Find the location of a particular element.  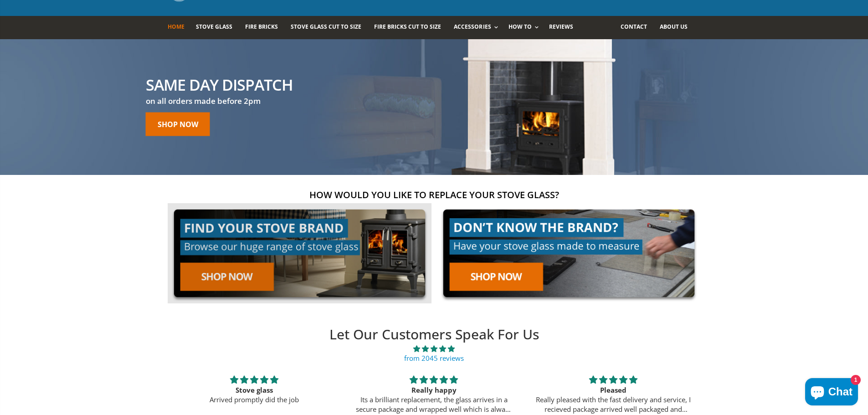

a: Reviews is located at coordinates (565, 27).